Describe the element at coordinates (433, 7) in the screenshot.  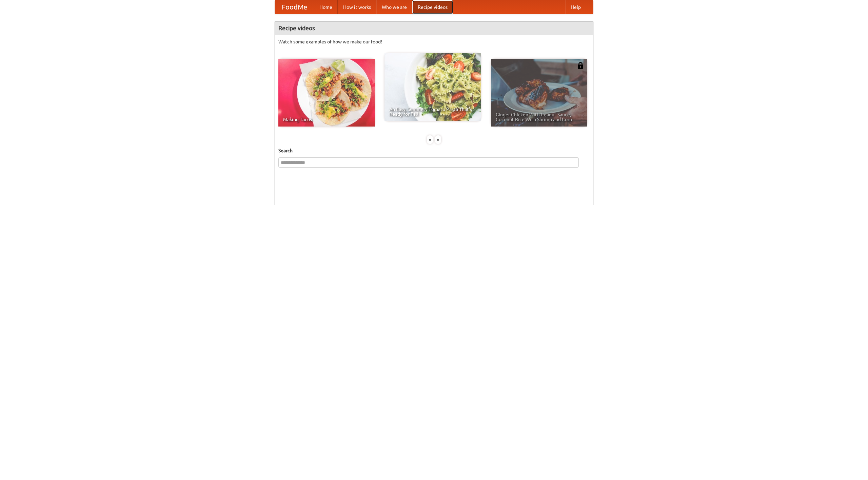
I see `a: Recipe videos` at that location.